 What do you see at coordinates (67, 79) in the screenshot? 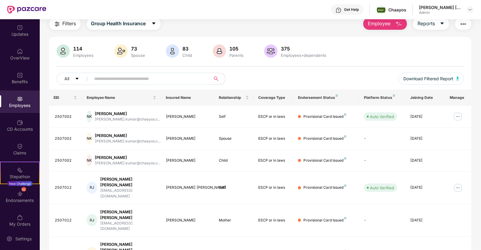
I see `span: All` at bounding box center [67, 79].